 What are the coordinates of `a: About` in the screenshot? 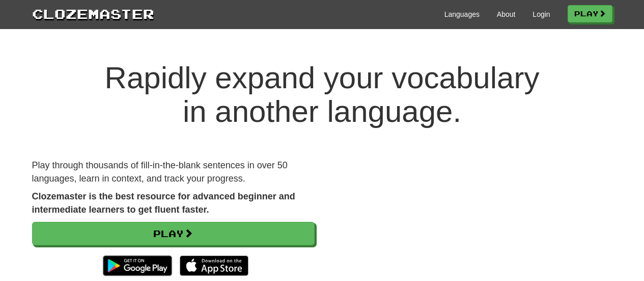 It's located at (506, 14).